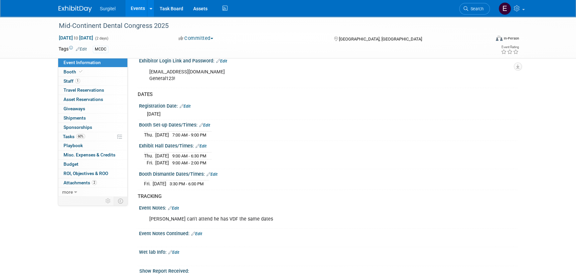 The height and width of the screenshot is (275, 576). I want to click on span: ROI, Objectives & ROO, so click(86, 174).